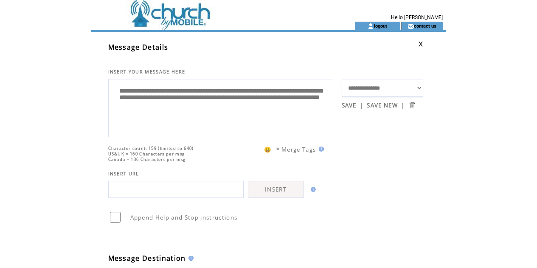  What do you see at coordinates (147, 159) in the screenshot?
I see `span: Canada = 136 Characters per msg` at bounding box center [147, 159].